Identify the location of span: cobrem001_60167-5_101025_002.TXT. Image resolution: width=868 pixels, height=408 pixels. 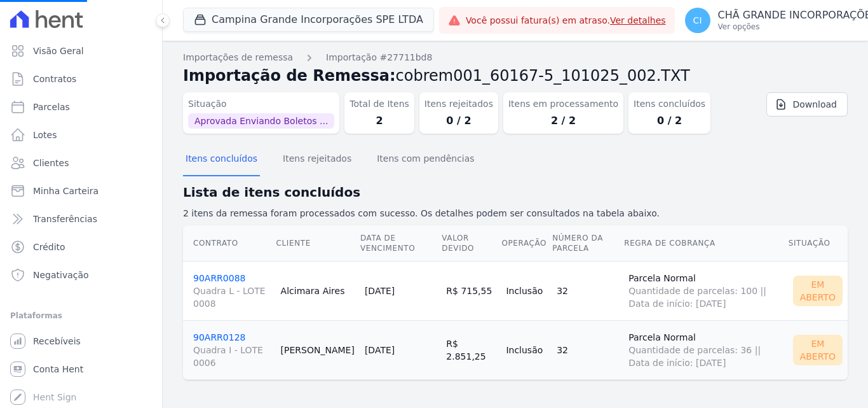
(543, 76).